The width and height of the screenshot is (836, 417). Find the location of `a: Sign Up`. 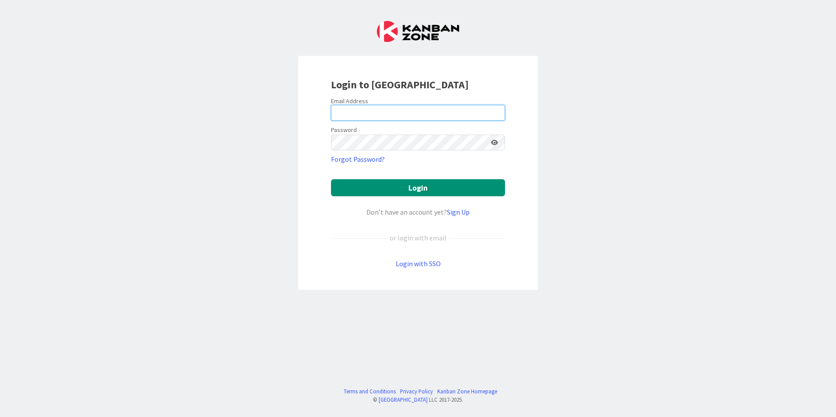

a: Sign Up is located at coordinates (458, 212).